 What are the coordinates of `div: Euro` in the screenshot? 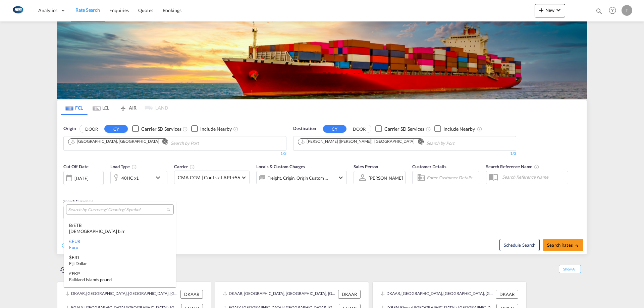 It's located at (120, 248).